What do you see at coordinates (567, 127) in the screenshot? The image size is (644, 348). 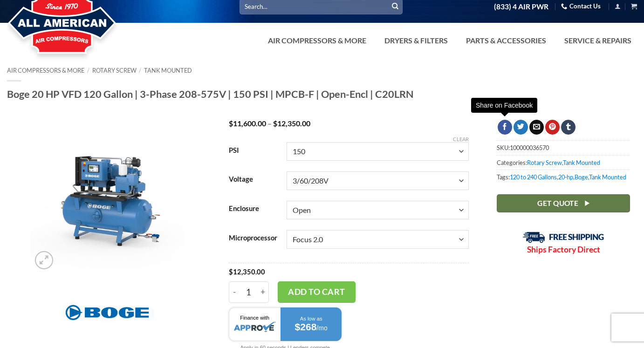 I see `a: Share on Tumblr` at bounding box center [567, 127].